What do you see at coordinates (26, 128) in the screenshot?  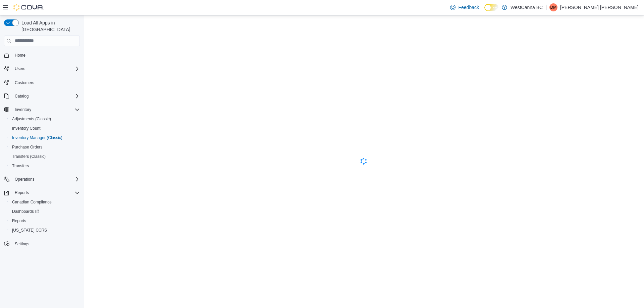 I see `a: Inventory Count` at bounding box center [26, 128].